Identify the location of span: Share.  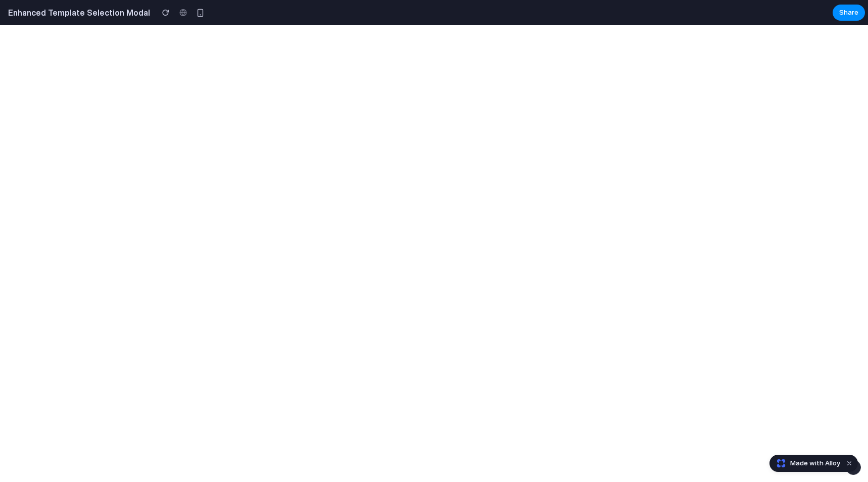
(849, 13).